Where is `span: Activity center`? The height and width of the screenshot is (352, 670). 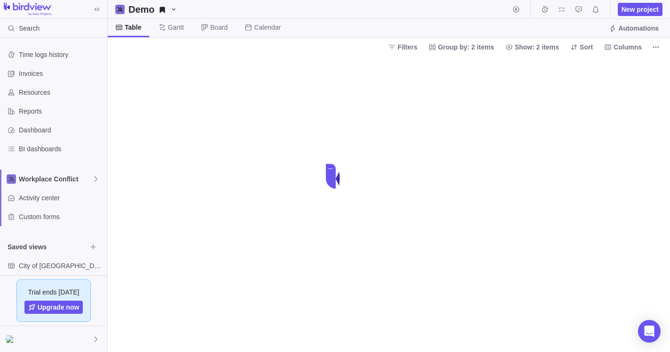
span: Activity center is located at coordinates (61, 198).